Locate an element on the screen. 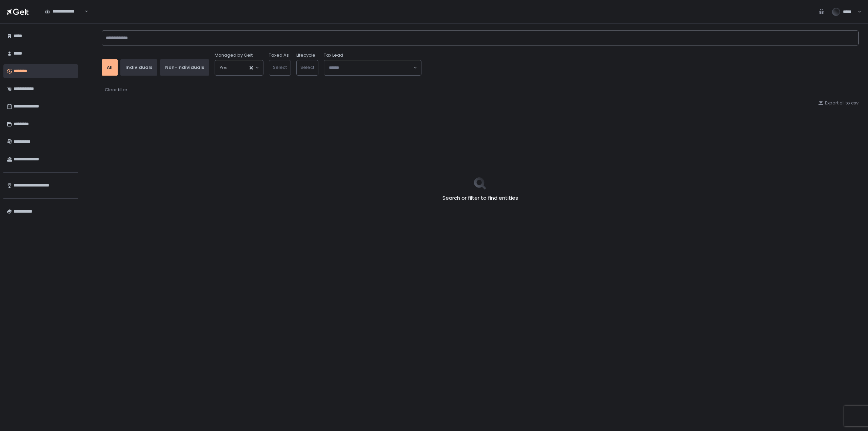 Image resolution: width=868 pixels, height=431 pixels. span: Tax Lead is located at coordinates (333, 55).